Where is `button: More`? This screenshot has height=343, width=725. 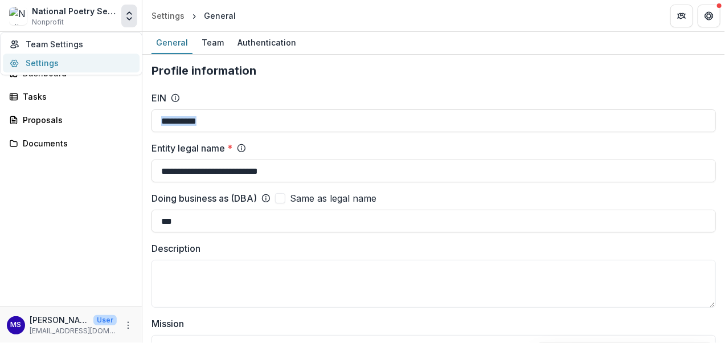 button: More is located at coordinates (128, 325).